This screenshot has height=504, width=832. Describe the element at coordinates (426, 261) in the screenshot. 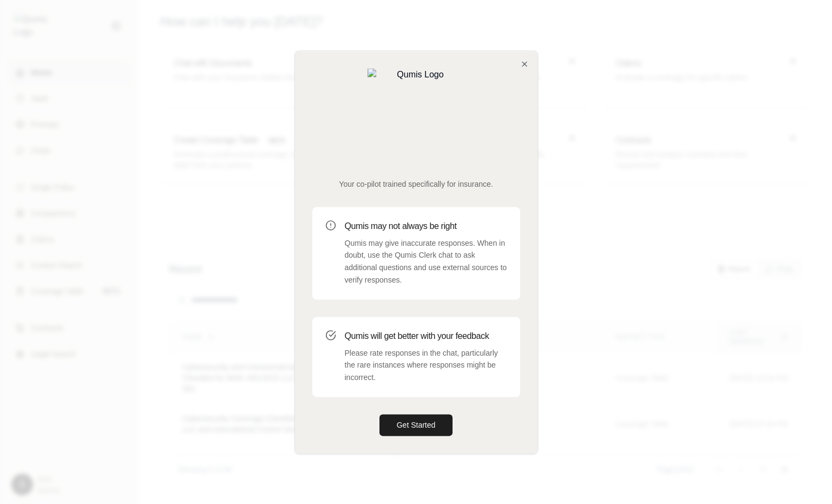

I see `p: Qumis may give inaccurate responses. When in doubt, use the Qumis Clerk chat to ask additional qu...` at that location.